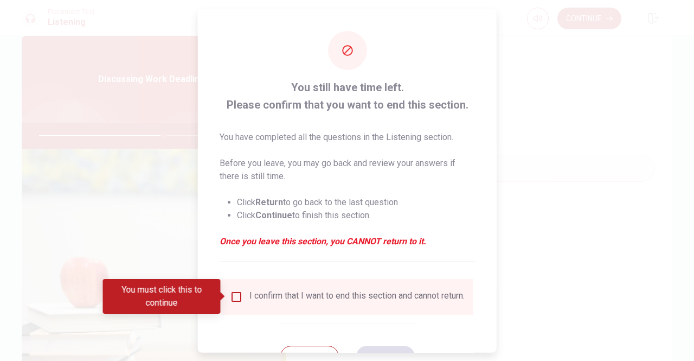  What do you see at coordinates (347, 137) in the screenshot?
I see `p: You have completed all the questions in the Listening section.` at bounding box center [347, 137].